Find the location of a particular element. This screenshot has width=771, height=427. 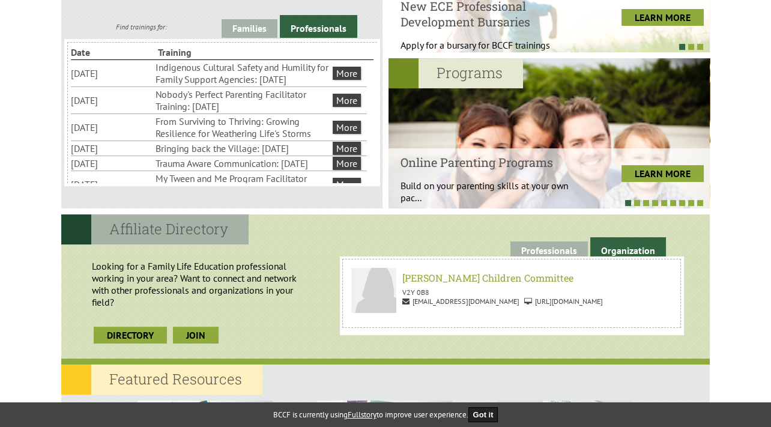

a: Organization is located at coordinates (628, 249).